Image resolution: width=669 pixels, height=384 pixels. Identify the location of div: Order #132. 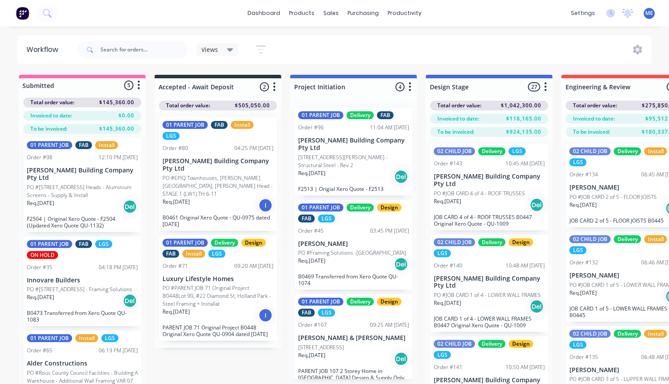
(583, 263).